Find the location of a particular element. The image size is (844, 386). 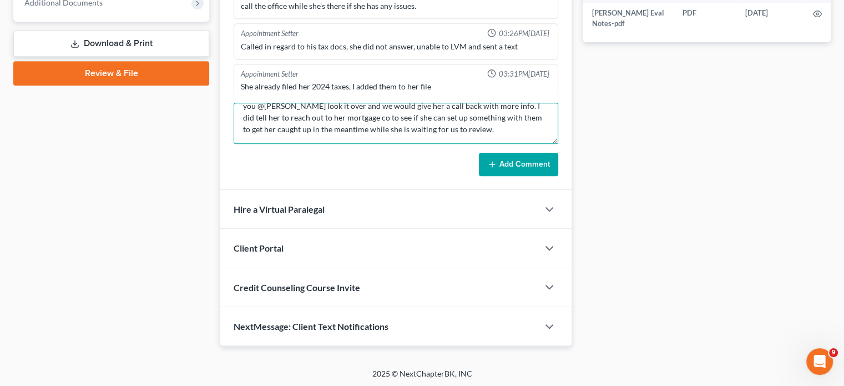

div: Called in regard to his tax docs, she did not answer, unable to LVM and sent a text is located at coordinates (396, 47).